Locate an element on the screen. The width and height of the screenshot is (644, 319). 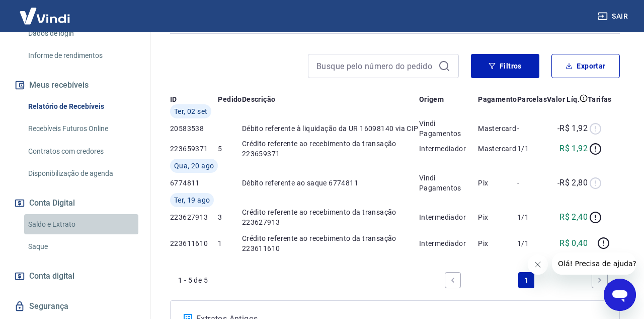
p: Pedido is located at coordinates (230, 99).